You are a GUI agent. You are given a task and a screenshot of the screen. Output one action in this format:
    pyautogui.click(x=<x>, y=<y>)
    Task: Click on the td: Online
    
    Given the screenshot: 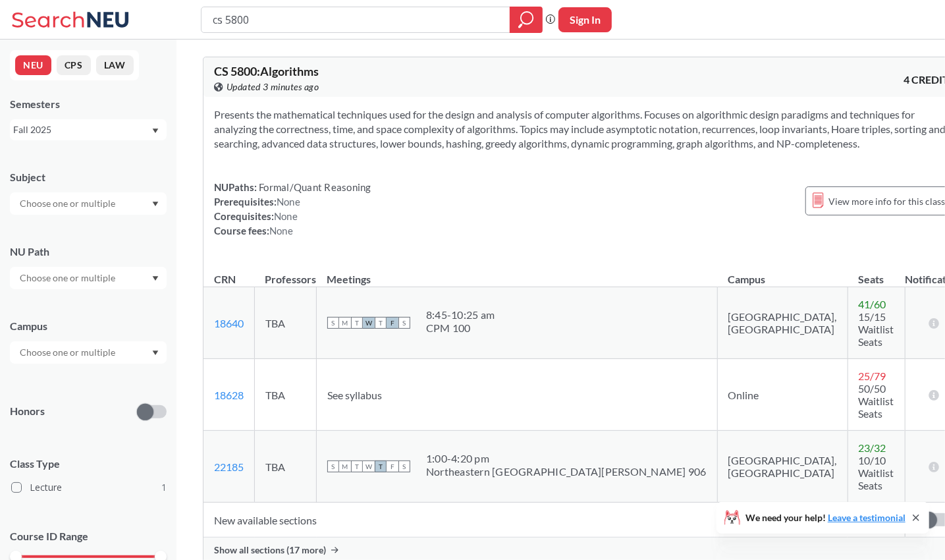 What is the action you would take?
    pyautogui.click(x=782, y=395)
    